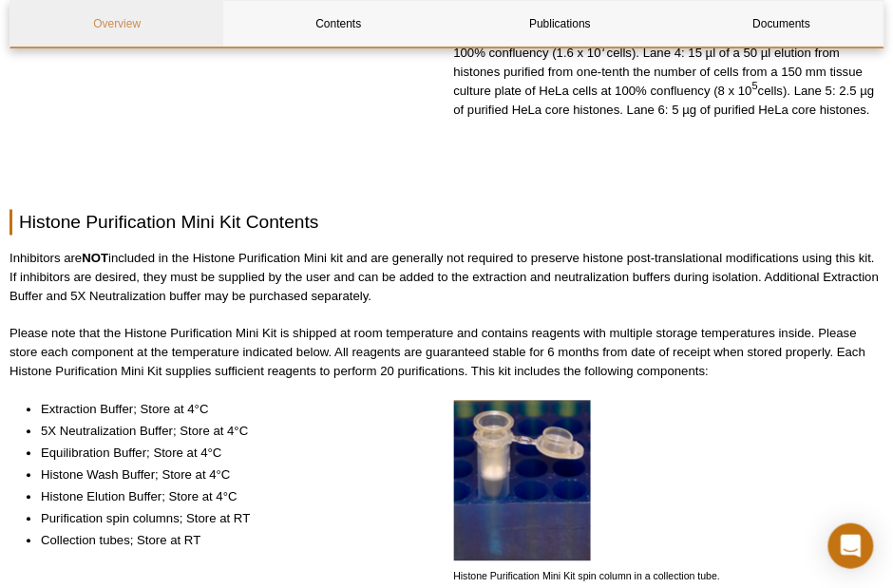 This screenshot has width=893, height=588. What do you see at coordinates (230, 432) in the screenshot?
I see `li: 5X Neutralization Buffer; Store at 4°C` at bounding box center [230, 432].